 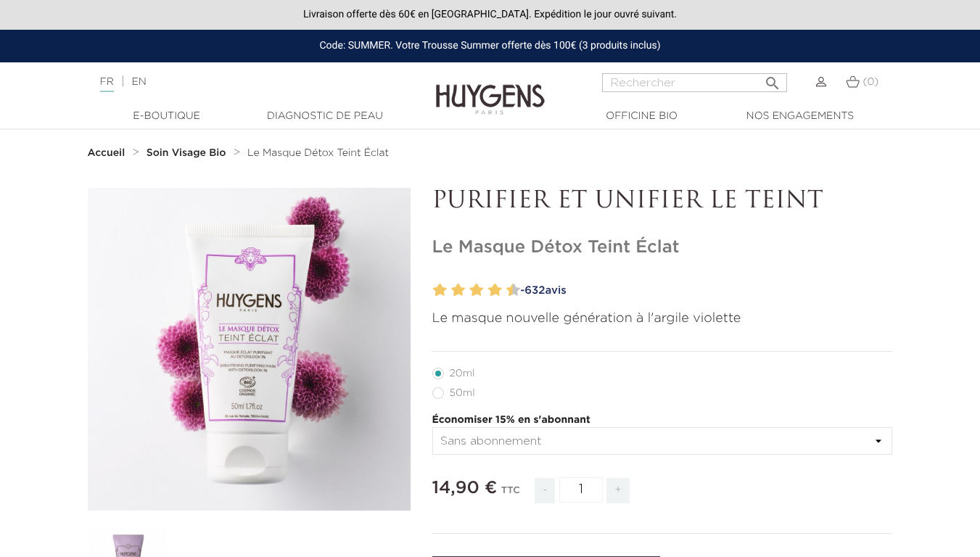 I want to click on label: 20ml, so click(x=462, y=373).